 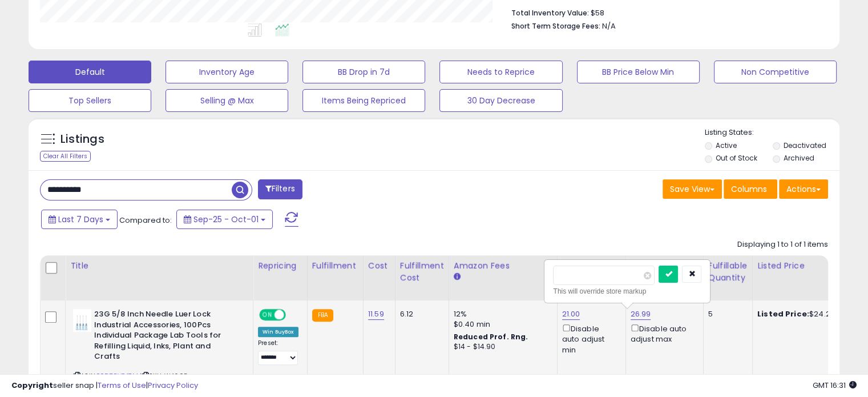 I want to click on span: N/A, so click(x=609, y=26).